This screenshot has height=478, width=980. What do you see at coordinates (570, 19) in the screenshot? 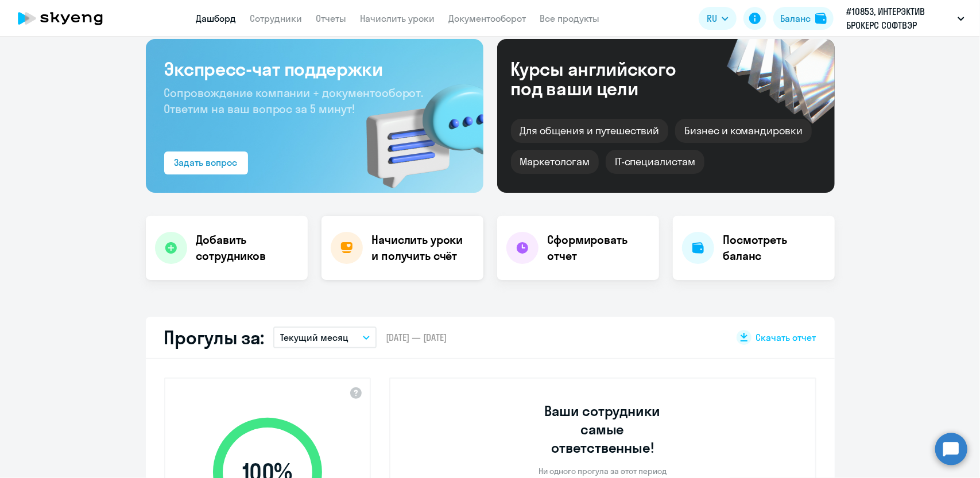
I see `a: Все продукты` at bounding box center [570, 19].